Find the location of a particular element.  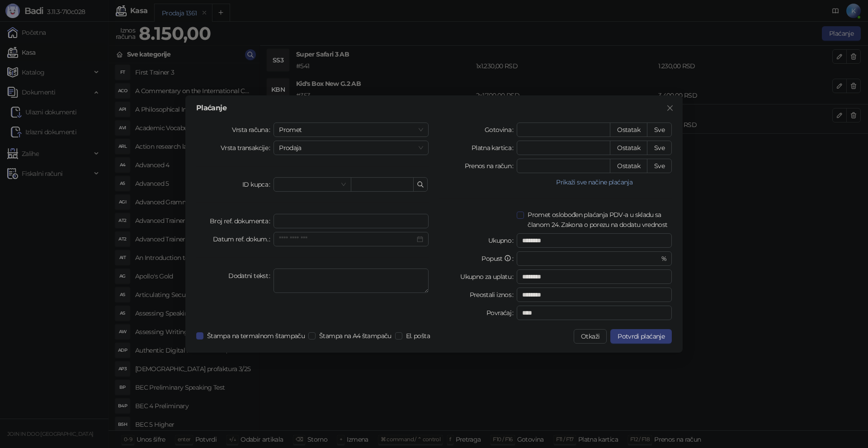

label: Popust is located at coordinates (499, 259).